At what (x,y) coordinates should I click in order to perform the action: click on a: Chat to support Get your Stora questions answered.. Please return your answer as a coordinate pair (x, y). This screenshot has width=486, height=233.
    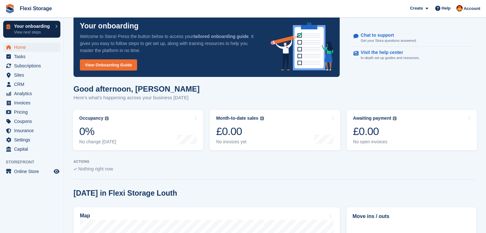
    Looking at the image, I should click on (412, 38).